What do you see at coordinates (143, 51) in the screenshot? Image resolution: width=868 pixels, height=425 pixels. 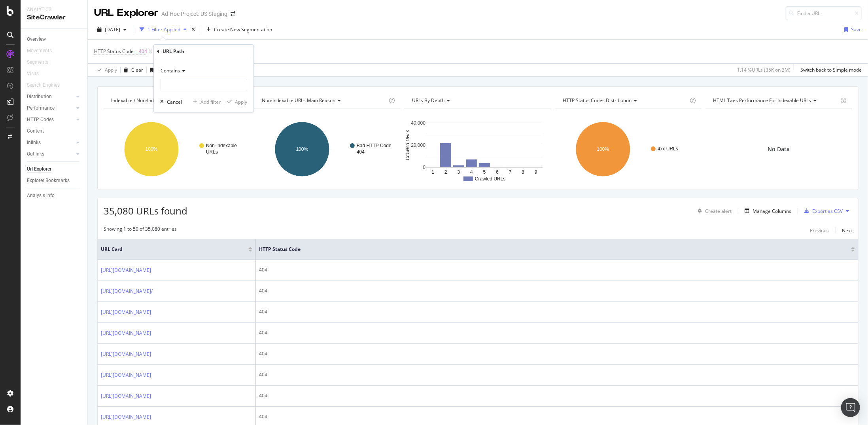 I see `span: 404` at bounding box center [143, 51].